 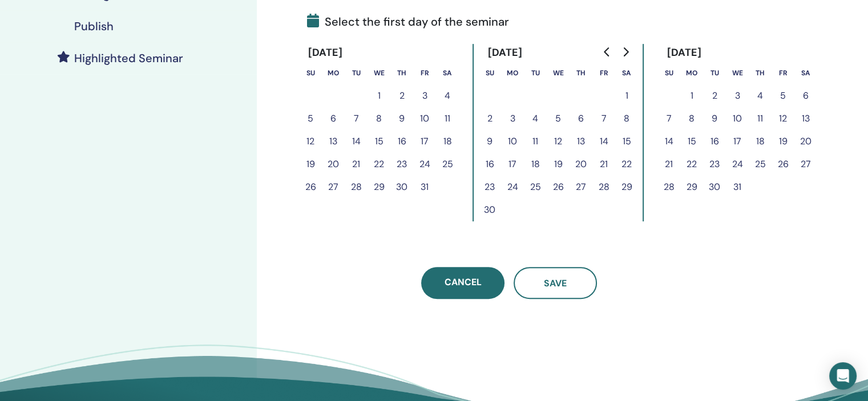 I want to click on a: Cancel, so click(x=463, y=283).